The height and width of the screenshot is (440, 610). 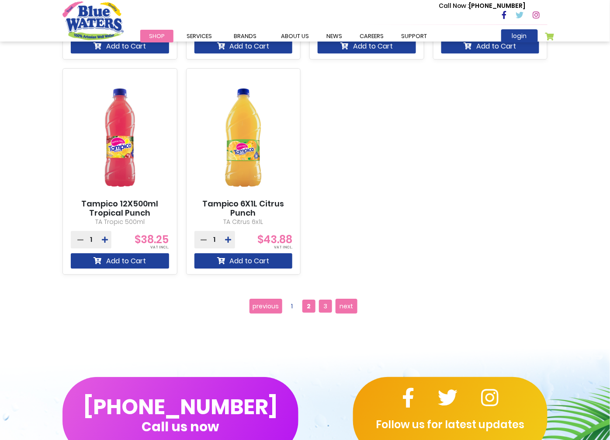 I want to click on span: $38.25, so click(x=152, y=239).